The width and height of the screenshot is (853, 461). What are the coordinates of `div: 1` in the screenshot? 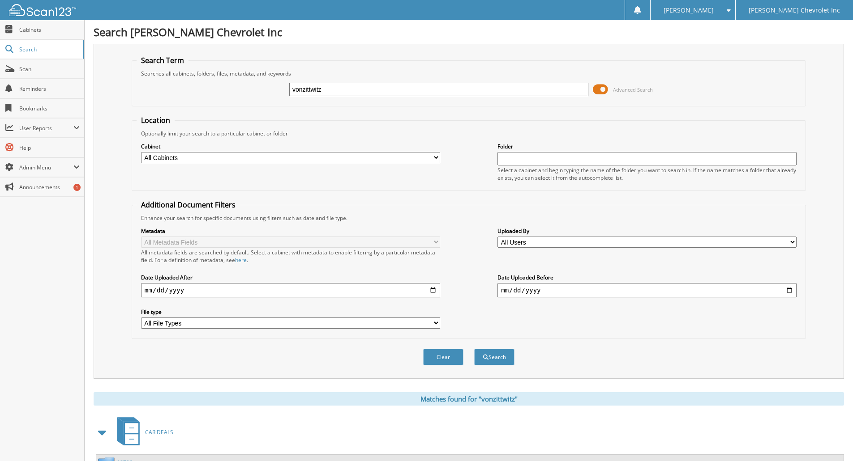 It's located at (77, 188).